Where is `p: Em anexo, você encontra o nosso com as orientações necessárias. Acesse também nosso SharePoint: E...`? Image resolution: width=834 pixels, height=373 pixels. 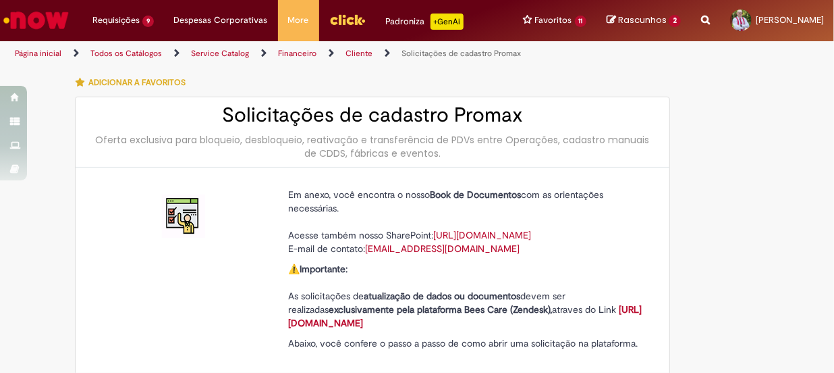
p: Em anexo, você encontra o nosso com as orientações necessárias. Acesse também nosso SharePoint: E... is located at coordinates (467, 221).